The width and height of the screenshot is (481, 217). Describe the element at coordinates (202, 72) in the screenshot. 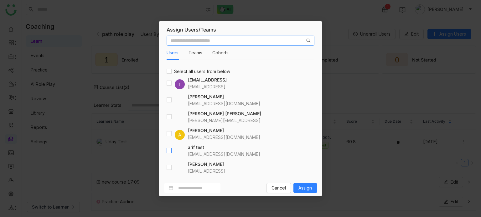

I see `span: Select all users from below` at that location.